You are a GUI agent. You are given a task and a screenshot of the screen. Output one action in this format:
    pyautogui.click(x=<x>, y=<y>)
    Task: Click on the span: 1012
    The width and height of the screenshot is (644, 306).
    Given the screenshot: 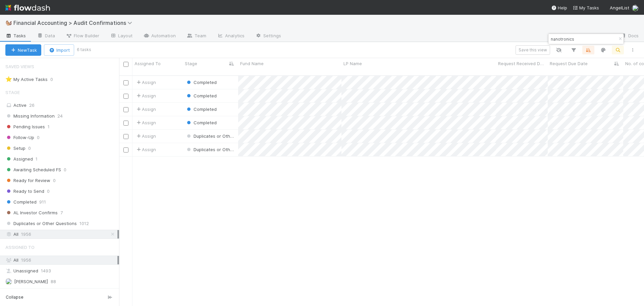 What is the action you would take?
    pyautogui.click(x=84, y=223)
    